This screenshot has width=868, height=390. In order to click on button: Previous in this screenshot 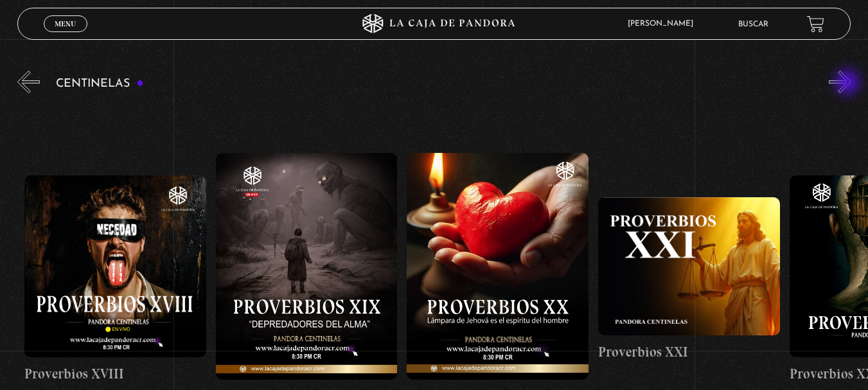, I will do `click(28, 82)`.